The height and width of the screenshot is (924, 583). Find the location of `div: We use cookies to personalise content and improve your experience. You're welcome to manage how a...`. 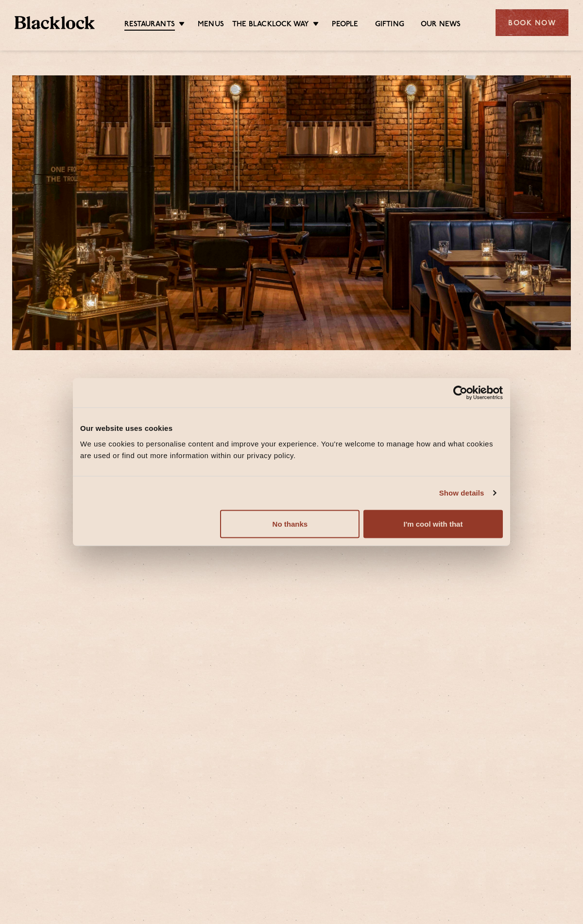

div: We use cookies to personalise content and improve your experience. You're welcome to manage how a... is located at coordinates (292, 449).